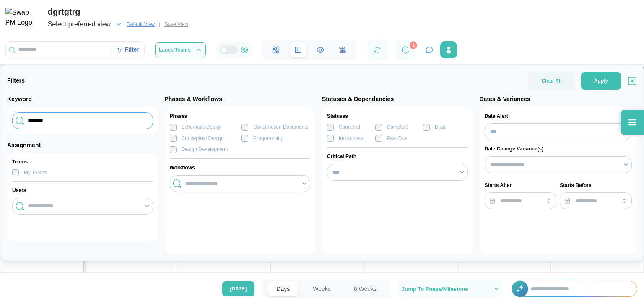 This screenshot has height=306, width=644. Describe the element at coordinates (365, 289) in the screenshot. I see `button: 6 Weeks` at that location.